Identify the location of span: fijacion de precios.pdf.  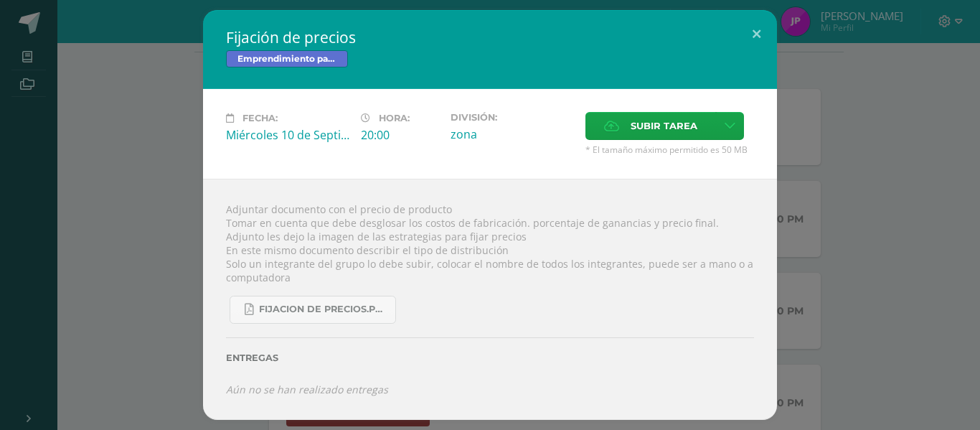
(323, 309).